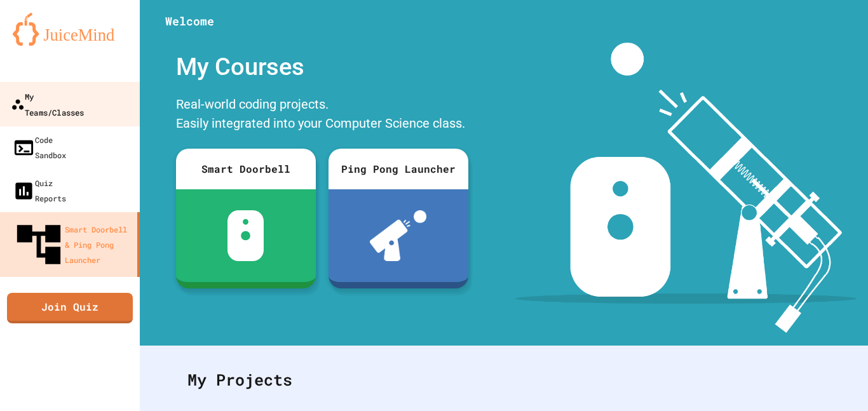  I want to click on div: My Teams/Classes, so click(47, 103).